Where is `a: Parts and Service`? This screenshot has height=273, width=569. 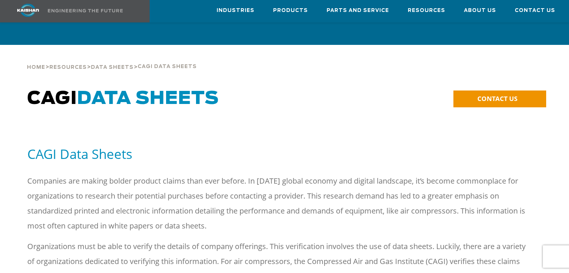
a: Parts and Service is located at coordinates (358, 10).